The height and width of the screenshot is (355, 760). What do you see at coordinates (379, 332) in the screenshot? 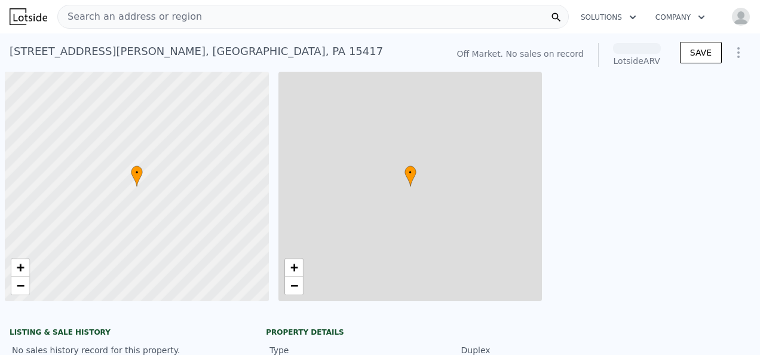
I see `div: Property details` at bounding box center [379, 332].